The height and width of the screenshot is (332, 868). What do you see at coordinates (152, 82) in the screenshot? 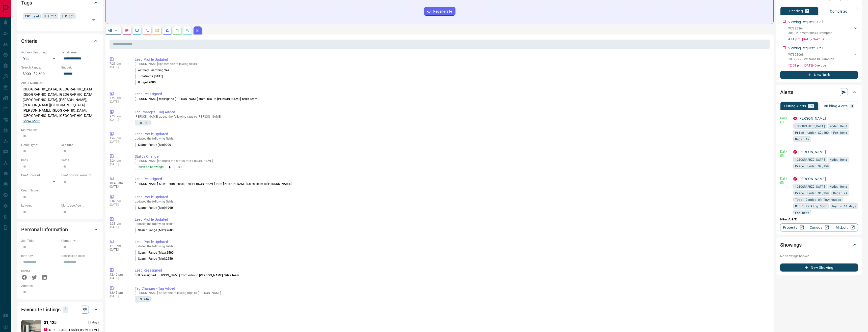
I see `span: 2000` at bounding box center [152, 82].